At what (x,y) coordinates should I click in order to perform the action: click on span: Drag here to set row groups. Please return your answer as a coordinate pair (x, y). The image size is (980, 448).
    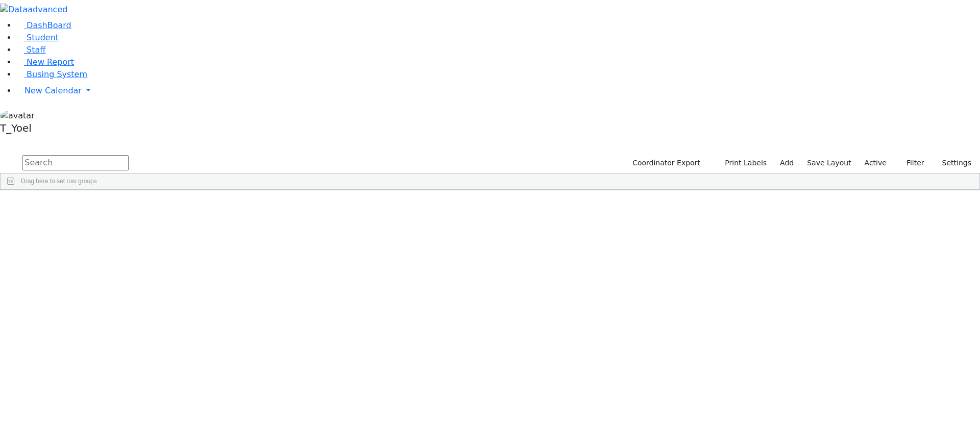
    Looking at the image, I should click on (59, 181).